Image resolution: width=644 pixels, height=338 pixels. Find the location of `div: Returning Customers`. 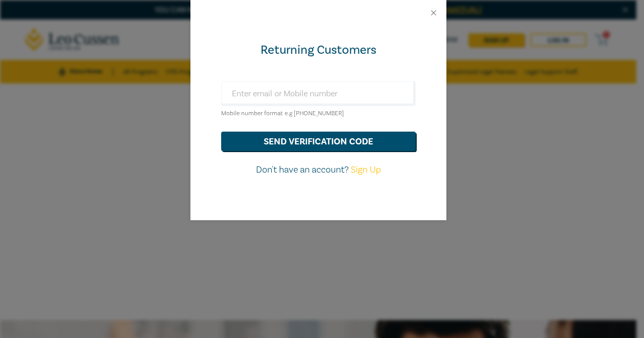

div: Returning Customers is located at coordinates (319, 50).